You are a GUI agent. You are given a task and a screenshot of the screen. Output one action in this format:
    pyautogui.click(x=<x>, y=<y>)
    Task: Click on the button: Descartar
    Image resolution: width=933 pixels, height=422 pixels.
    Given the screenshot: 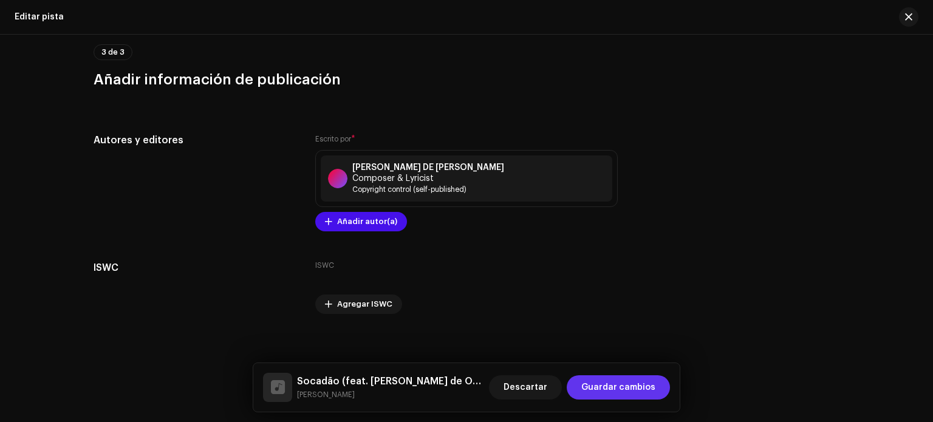 What is the action you would take?
    pyautogui.click(x=525, y=387)
    